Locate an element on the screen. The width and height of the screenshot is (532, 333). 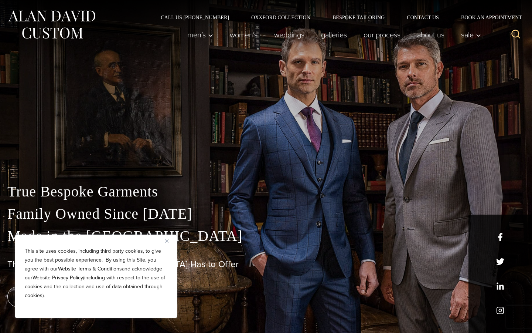
u: Website Privacy Policy is located at coordinates (58, 277).